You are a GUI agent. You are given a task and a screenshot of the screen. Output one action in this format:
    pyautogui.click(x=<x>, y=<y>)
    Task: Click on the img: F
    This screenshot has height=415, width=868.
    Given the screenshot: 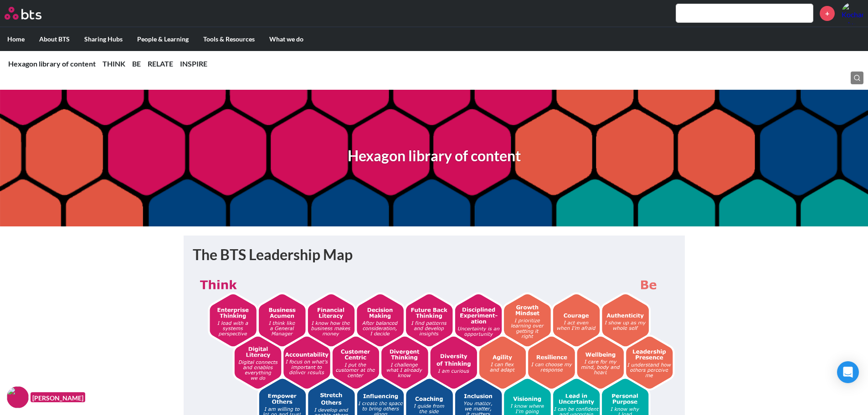 What is the action you would take?
    pyautogui.click(x=18, y=397)
    